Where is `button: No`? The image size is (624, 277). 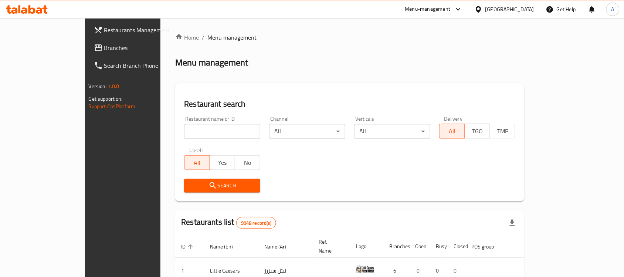
button: No is located at coordinates (247, 162).